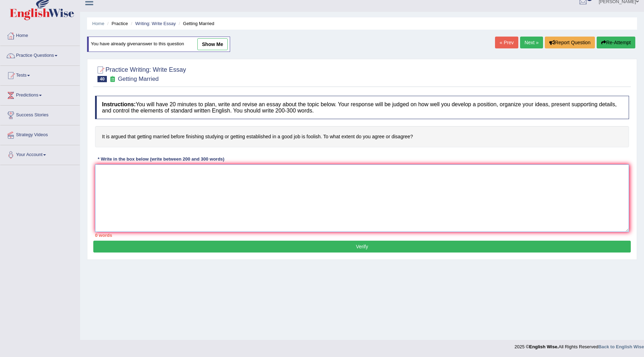 The height and width of the screenshot is (357, 644). What do you see at coordinates (40, 94) in the screenshot?
I see `a: Predictions` at bounding box center [40, 94].